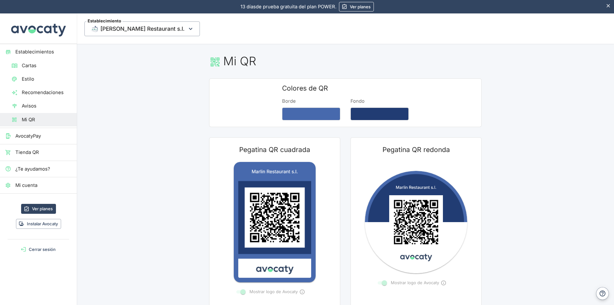  Describe the element at coordinates (47, 66) in the screenshot. I see `span: Cartas` at that location.